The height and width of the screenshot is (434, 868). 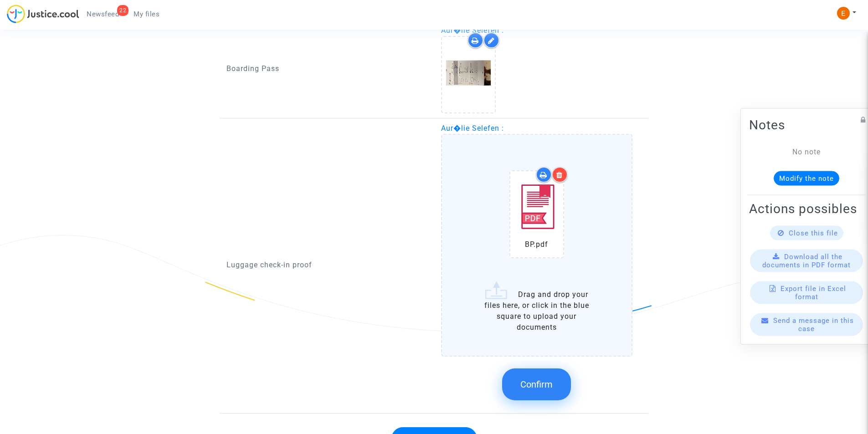 What do you see at coordinates (327, 68) in the screenshot?
I see `p: Boarding Pass` at bounding box center [327, 68].